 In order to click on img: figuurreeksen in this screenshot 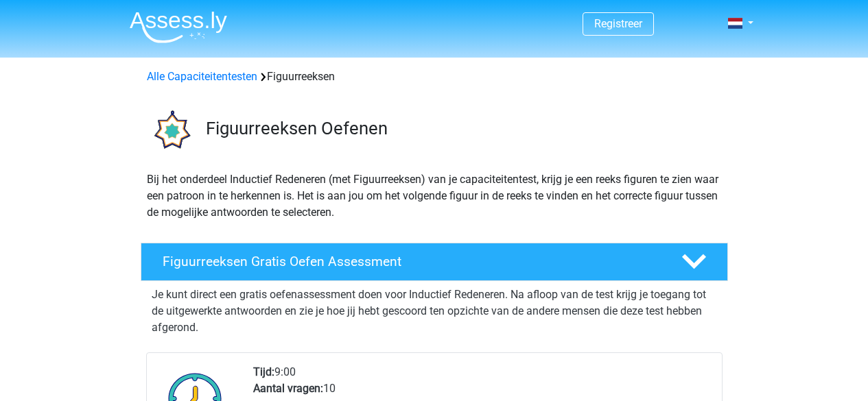, I will do `click(170, 131)`.